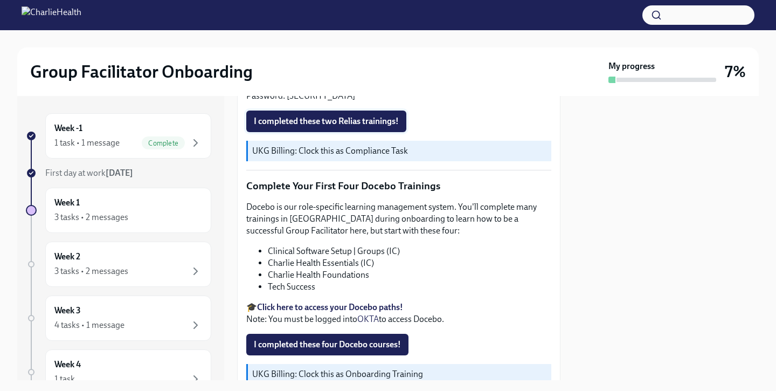 This screenshot has width=776, height=391. What do you see at coordinates (89, 325) in the screenshot?
I see `div: 4 tasks • 1 message` at bounding box center [89, 325].